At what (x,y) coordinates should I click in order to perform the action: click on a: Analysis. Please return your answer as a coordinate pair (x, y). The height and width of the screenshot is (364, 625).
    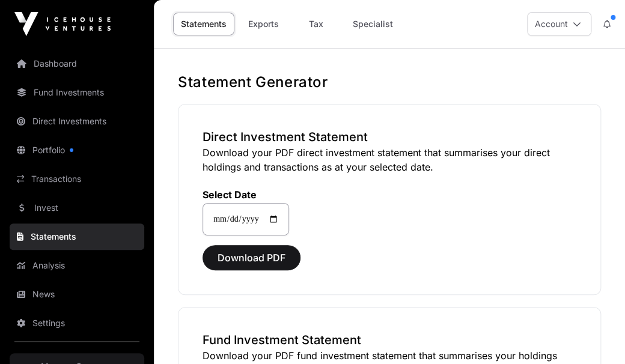
    Looking at the image, I should click on (77, 265).